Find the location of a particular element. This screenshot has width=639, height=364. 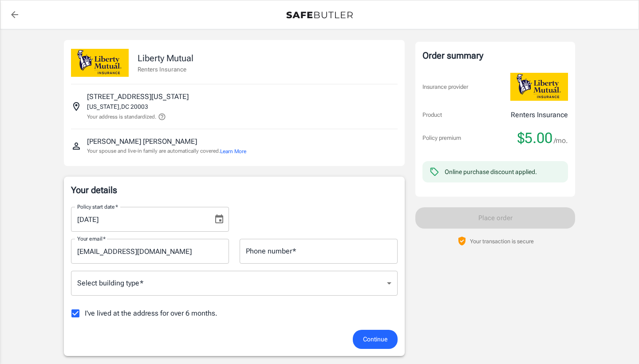

svg: Insured person is located at coordinates (76, 146).